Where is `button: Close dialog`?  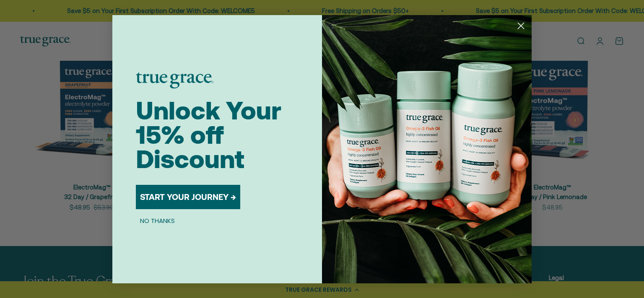
button: Close dialog is located at coordinates (520, 26).